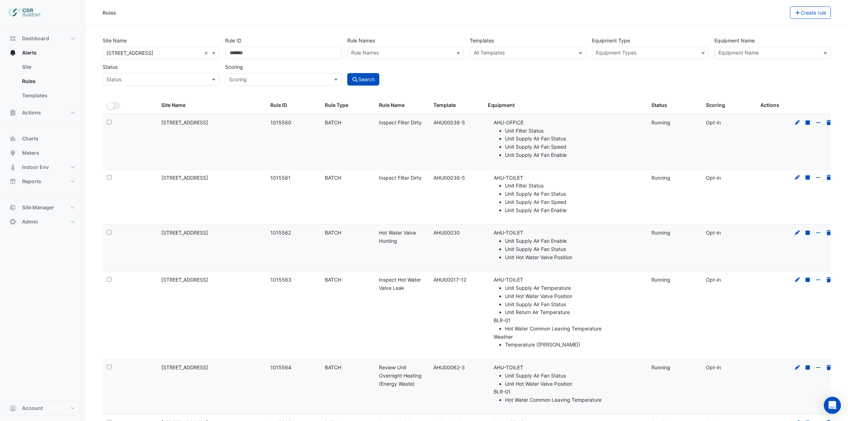  I want to click on div: Actions, so click(797, 105).